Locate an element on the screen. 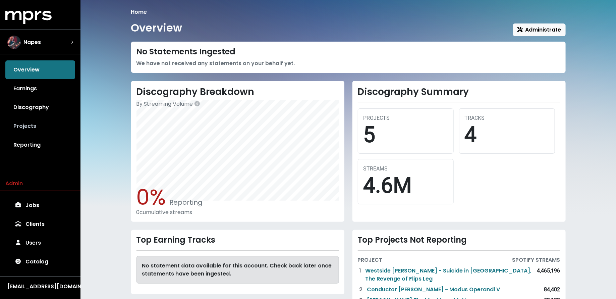 The image size is (616, 299). div: Top Earning Tracks is located at coordinates (238, 240).